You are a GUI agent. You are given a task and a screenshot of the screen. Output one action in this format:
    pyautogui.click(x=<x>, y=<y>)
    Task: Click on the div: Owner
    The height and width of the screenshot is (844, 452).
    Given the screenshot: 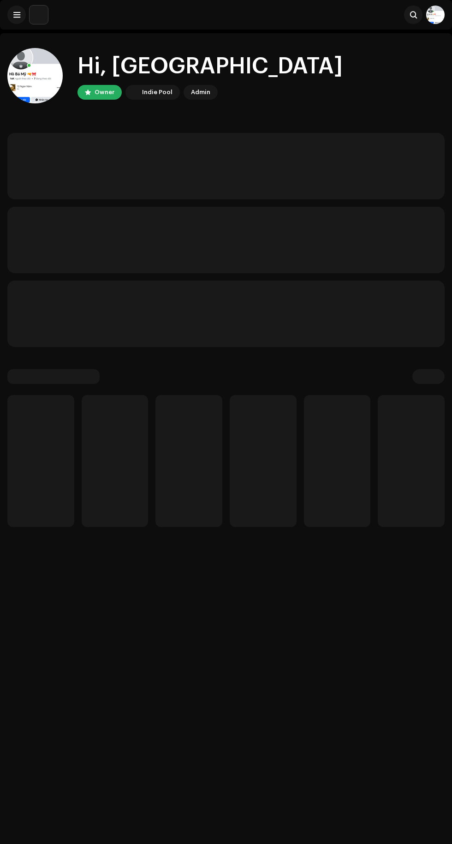 What is the action you would take?
    pyautogui.click(x=104, y=92)
    